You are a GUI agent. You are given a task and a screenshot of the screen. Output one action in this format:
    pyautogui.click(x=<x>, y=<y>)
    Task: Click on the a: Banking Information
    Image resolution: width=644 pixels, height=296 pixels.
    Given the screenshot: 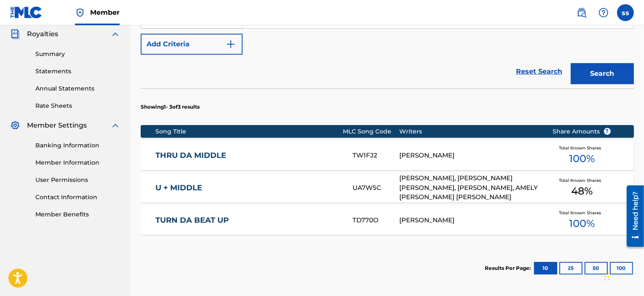 What is the action you would take?
    pyautogui.click(x=78, y=145)
    